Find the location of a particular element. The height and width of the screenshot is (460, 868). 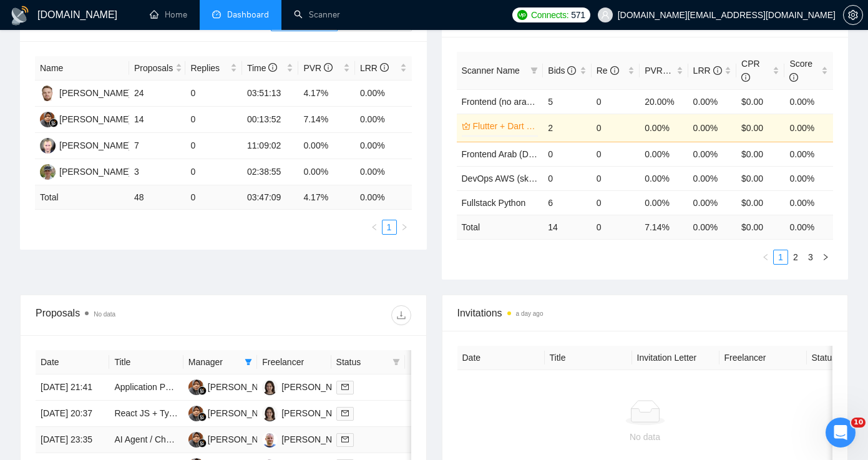

li: 2 is located at coordinates (796, 257).